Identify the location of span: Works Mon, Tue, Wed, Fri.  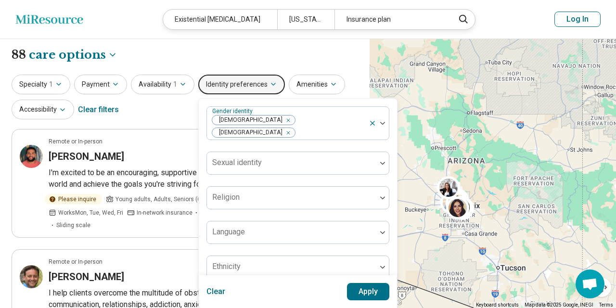
(90, 213).